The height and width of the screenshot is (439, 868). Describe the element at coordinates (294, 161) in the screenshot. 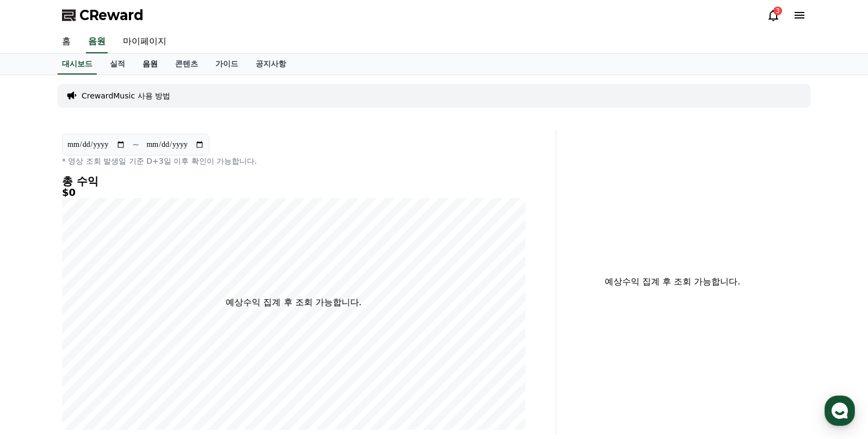

I see `p: * 영상 조회 발생일 기준 D+3일 이후 확인이 가능합니다.` at that location.